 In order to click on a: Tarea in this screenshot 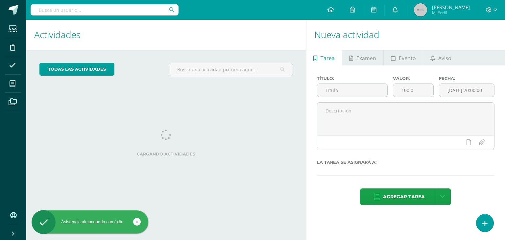, I will do `click(324, 57)`.